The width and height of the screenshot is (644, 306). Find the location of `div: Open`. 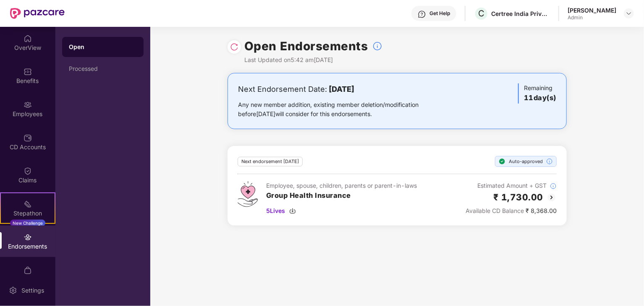

div: Open is located at coordinates (103, 47).